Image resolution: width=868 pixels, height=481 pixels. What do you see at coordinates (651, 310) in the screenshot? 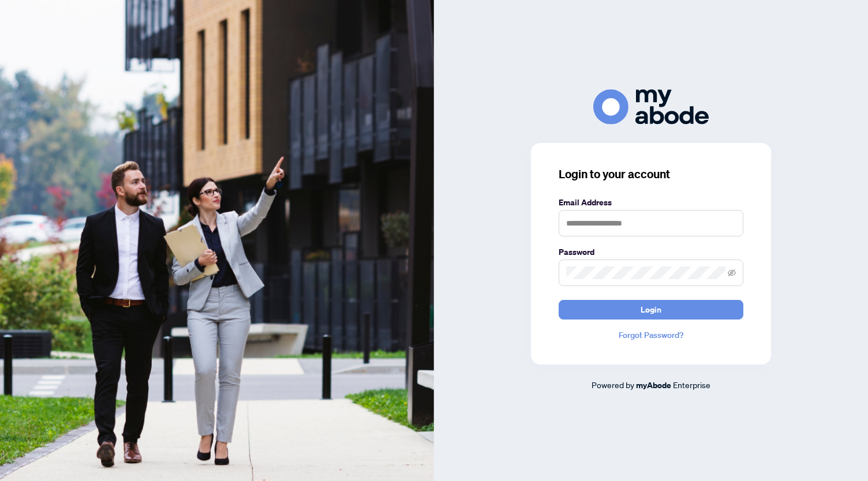
I see `button: Login` at bounding box center [651, 310].